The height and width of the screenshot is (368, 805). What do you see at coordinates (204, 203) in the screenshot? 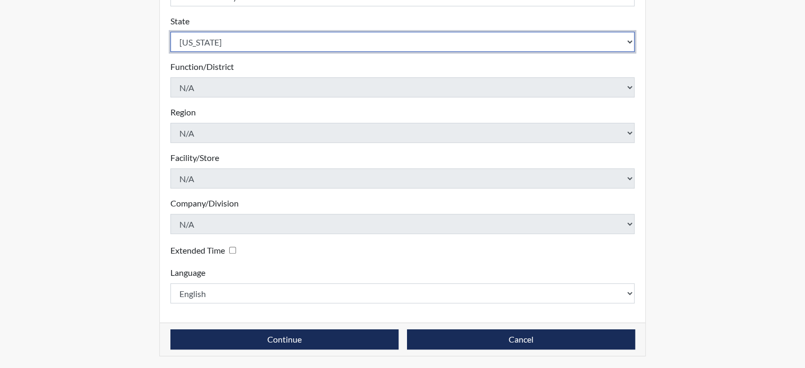
I see `label: Company/Division` at bounding box center [204, 203].